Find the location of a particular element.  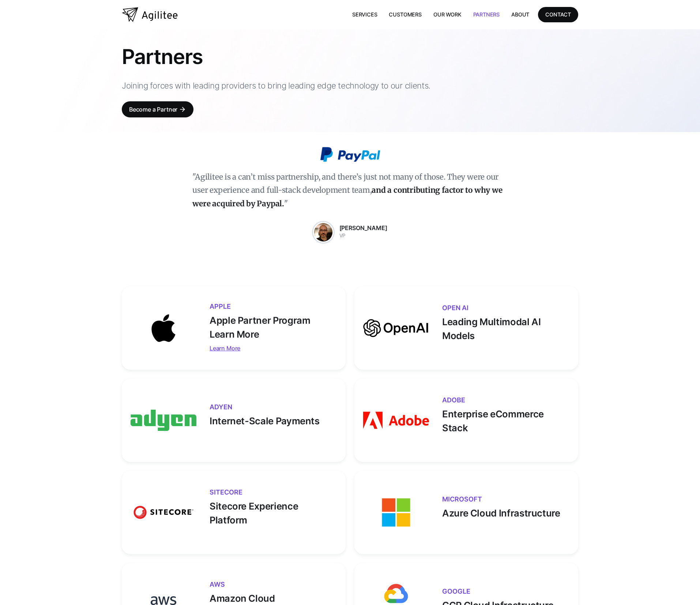

div: Become a Partner is located at coordinates (153, 109).